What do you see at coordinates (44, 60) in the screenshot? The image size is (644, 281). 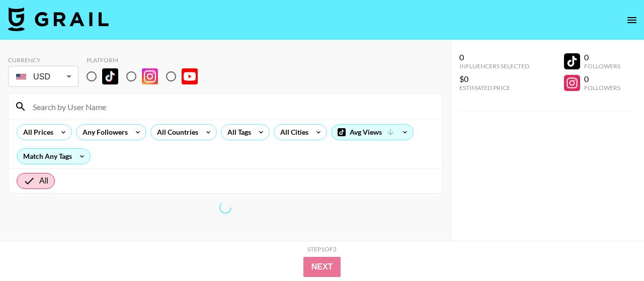 I see `div: Currency` at bounding box center [44, 60].